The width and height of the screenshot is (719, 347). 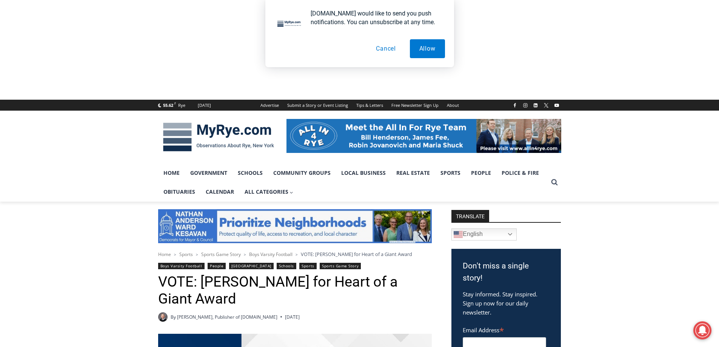 What do you see at coordinates (168, 105) in the screenshot?
I see `span: 55.62` at bounding box center [168, 105].